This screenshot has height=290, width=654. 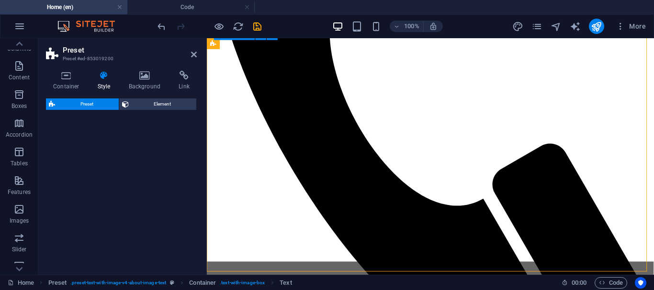 What do you see at coordinates (130, 50) in the screenshot?
I see `h2: Preset` at bounding box center [130, 50].